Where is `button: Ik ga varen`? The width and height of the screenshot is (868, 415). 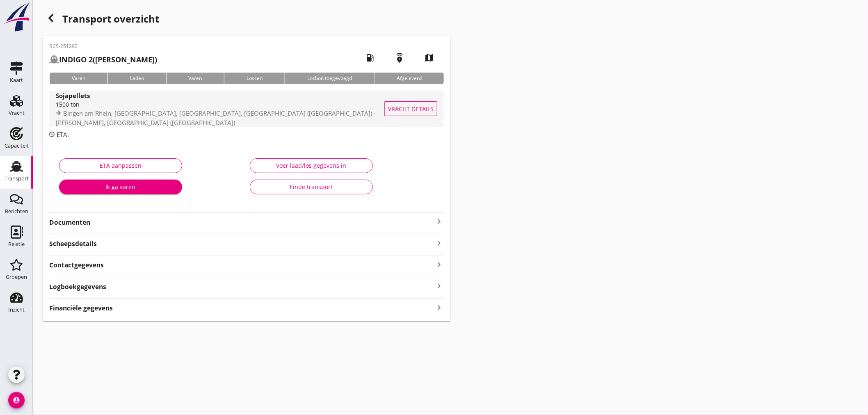
button: Ik ga varen is located at coordinates (120, 187).